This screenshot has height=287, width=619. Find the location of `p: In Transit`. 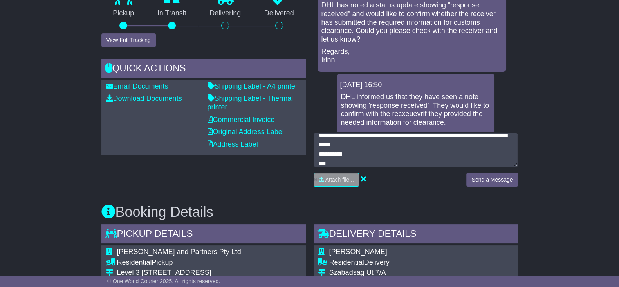

p: In Transit is located at coordinates (172, 13).